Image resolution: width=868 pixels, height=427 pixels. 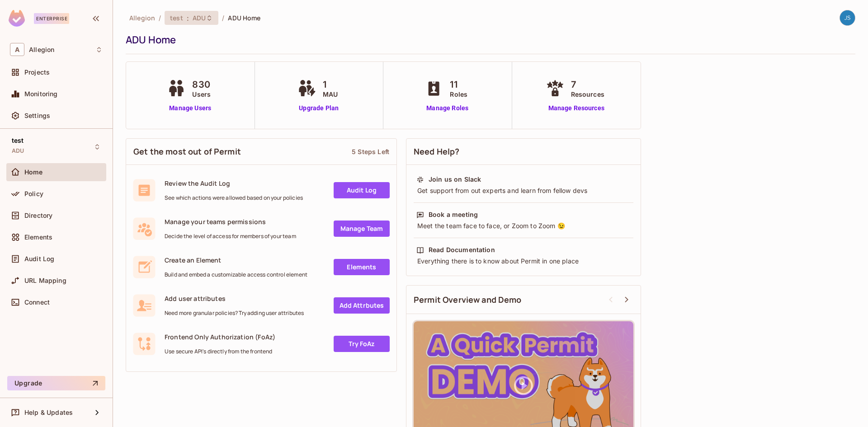 I want to click on span: Elements, so click(x=38, y=238).